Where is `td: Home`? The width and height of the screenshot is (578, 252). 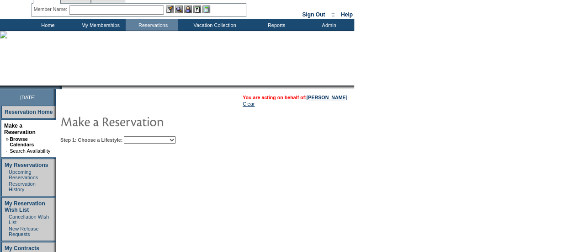
td: Home is located at coordinates (47, 25).